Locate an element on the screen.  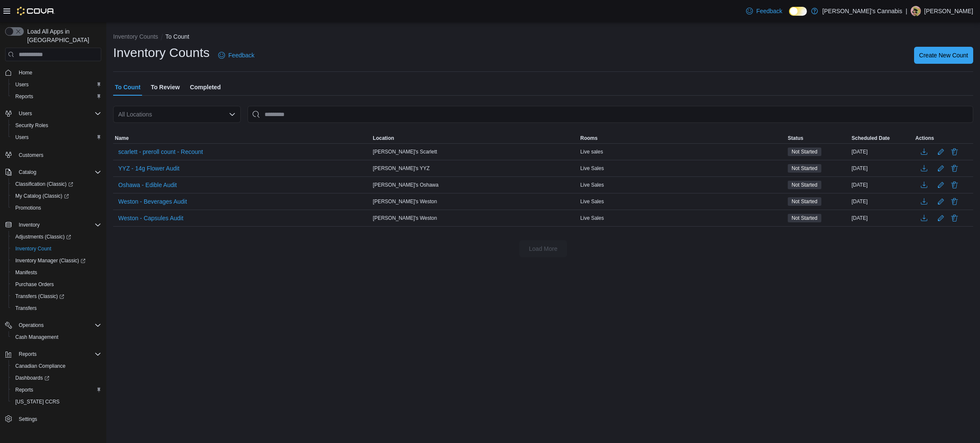
nav: An example of EuiBreadcrumbs is located at coordinates (543, 37).